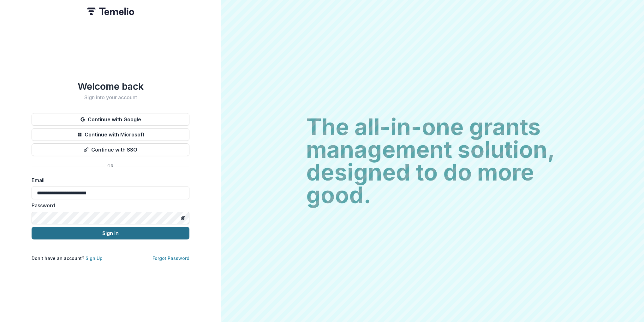 This screenshot has height=322, width=644. I want to click on button: Continue with Google, so click(110, 119).